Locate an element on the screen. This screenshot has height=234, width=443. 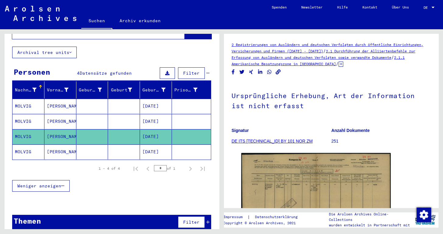
button: Share on Xing is located at coordinates (251, 72).